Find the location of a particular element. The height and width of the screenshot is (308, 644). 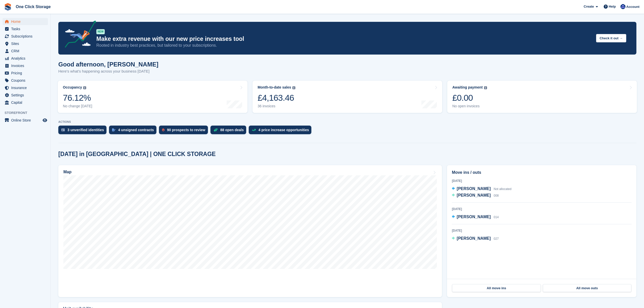

a: All move ins is located at coordinates (496, 288).